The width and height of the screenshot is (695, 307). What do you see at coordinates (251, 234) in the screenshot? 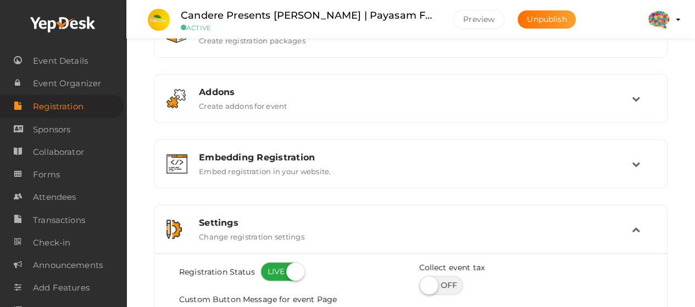
I see `label: Change registration settings` at bounding box center [251, 234].